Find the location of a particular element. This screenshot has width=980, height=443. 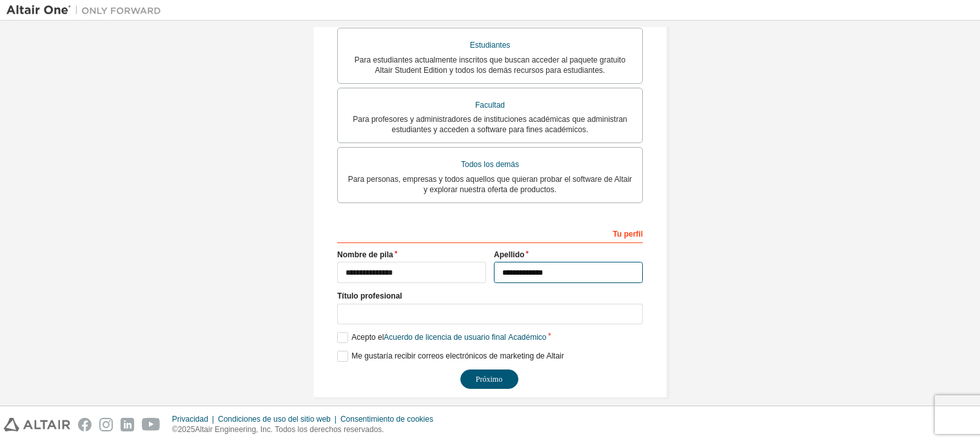

font: Todos los demás is located at coordinates (490, 164).